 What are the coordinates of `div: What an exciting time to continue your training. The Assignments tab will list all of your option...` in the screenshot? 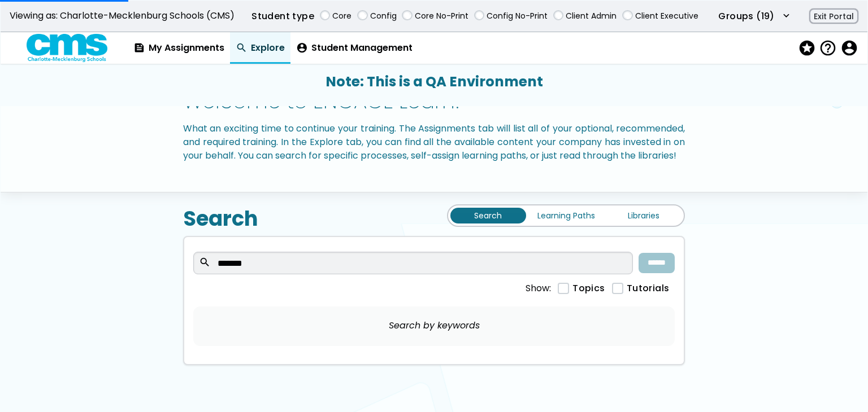 It's located at (434, 142).